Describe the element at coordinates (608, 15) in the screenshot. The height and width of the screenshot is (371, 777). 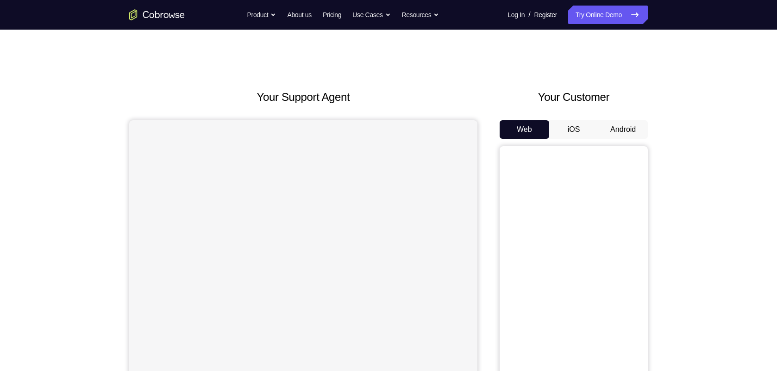
I see `a: Try Online Demo` at that location.